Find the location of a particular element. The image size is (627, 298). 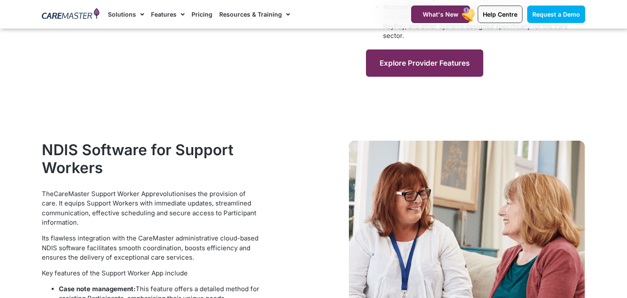

a: CareMaster Support Worker App is located at coordinates (103, 194).